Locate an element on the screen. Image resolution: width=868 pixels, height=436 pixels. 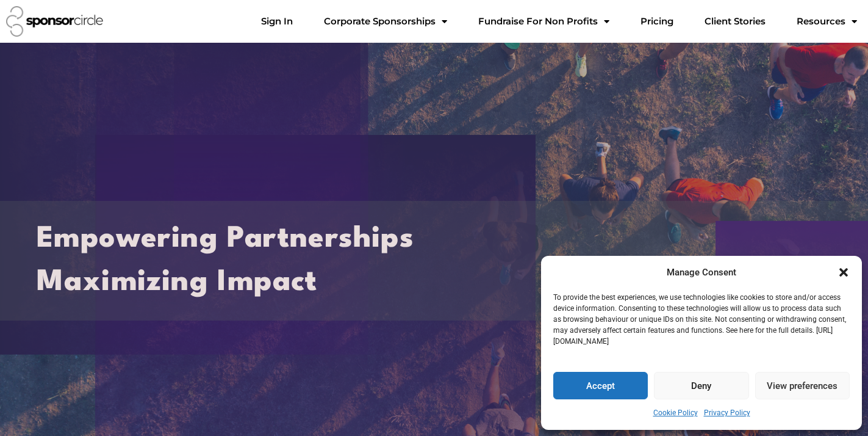
button: View preferences is located at coordinates (802, 386).